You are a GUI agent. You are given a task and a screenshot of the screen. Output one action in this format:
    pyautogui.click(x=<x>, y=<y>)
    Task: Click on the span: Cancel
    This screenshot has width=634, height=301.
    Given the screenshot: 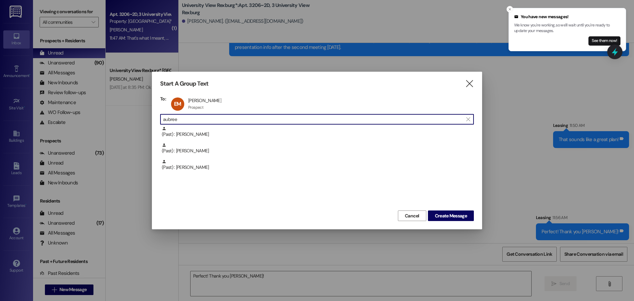 What is the action you would take?
    pyautogui.click(x=412, y=216)
    